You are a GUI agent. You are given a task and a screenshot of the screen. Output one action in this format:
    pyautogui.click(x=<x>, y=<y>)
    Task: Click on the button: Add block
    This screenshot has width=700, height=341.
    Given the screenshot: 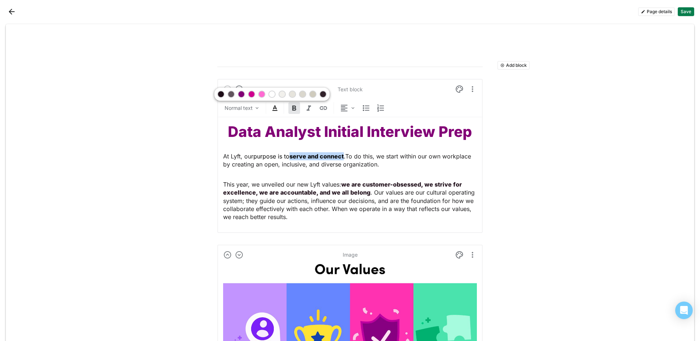 What is the action you would take?
    pyautogui.click(x=514, y=65)
    